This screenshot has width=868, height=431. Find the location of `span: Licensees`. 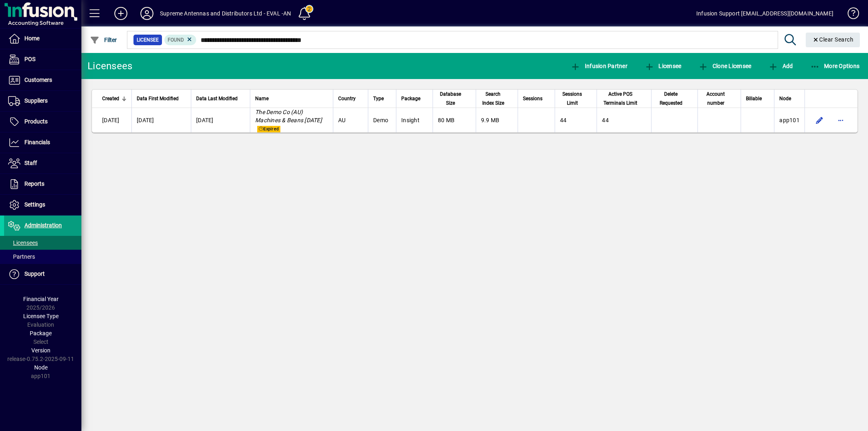

span: Licensees is located at coordinates (23, 242).